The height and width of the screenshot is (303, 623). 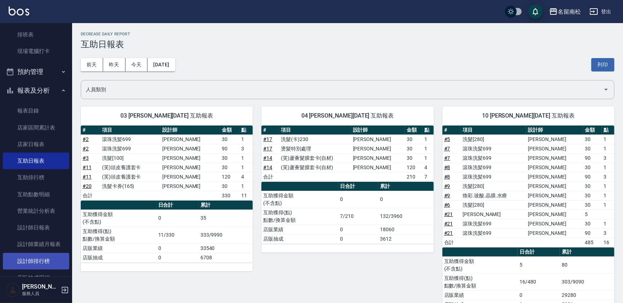 What do you see at coordinates (13, 290) in the screenshot?
I see `img: Person` at bounding box center [13, 290].